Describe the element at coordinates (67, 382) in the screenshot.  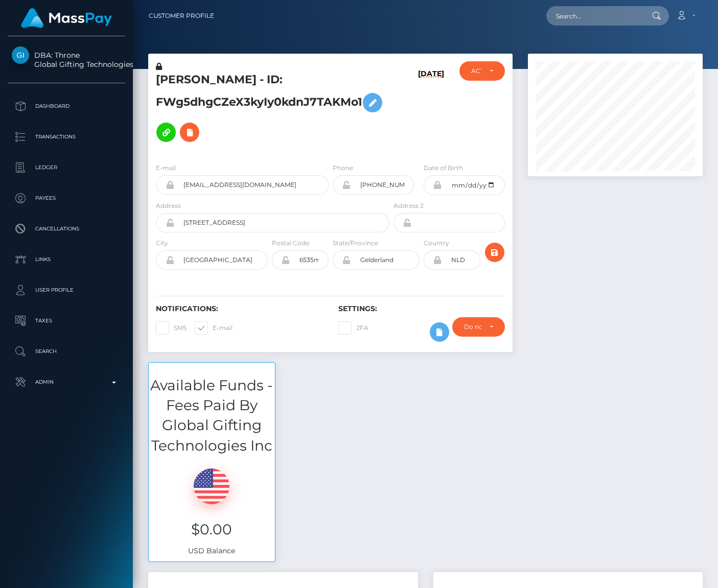
I see `a: Admin` at that location.